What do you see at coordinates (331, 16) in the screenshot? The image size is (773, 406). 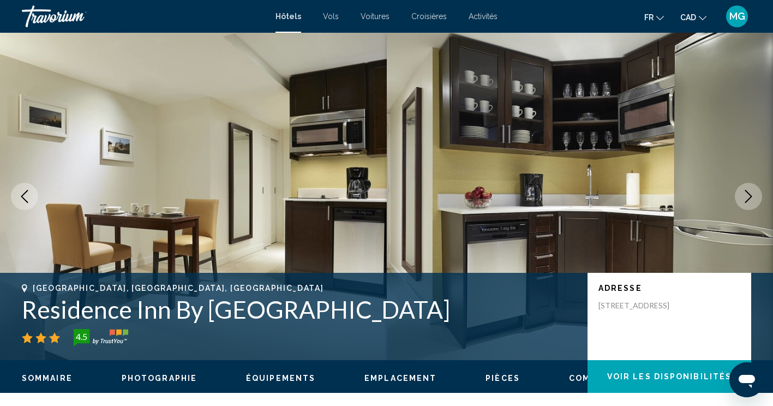 I see `a: Vols` at bounding box center [331, 16].